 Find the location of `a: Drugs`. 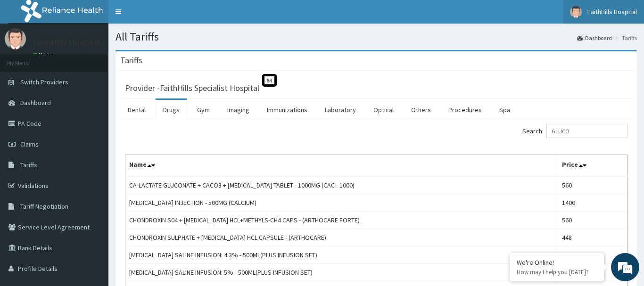

a: Drugs is located at coordinates (171, 109).